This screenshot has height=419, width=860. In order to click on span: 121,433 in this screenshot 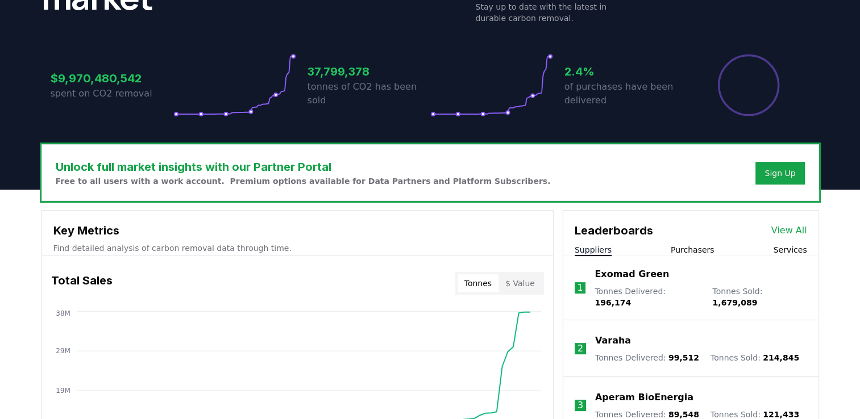, I will do `click(781, 415)`.